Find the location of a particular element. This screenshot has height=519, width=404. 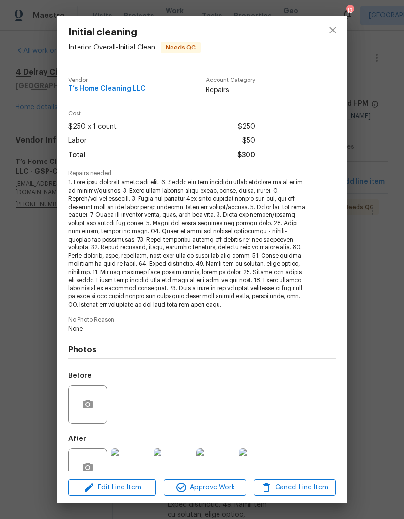

span: $250 x 1 count is located at coordinates (93, 127).